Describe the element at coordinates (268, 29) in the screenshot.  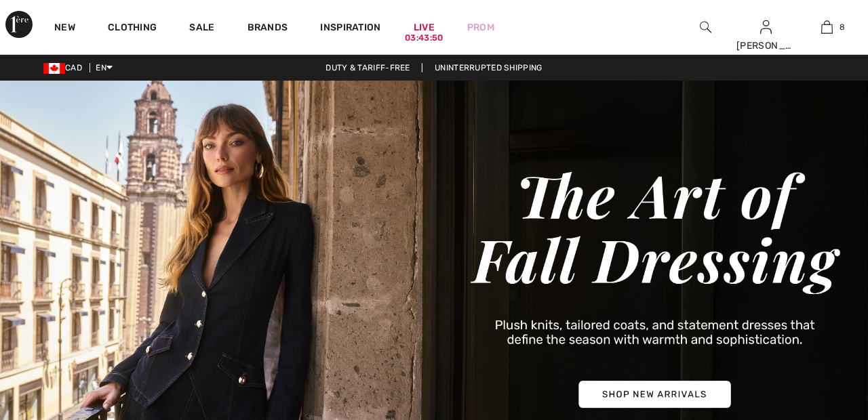
I see `a: Brands` at that location.